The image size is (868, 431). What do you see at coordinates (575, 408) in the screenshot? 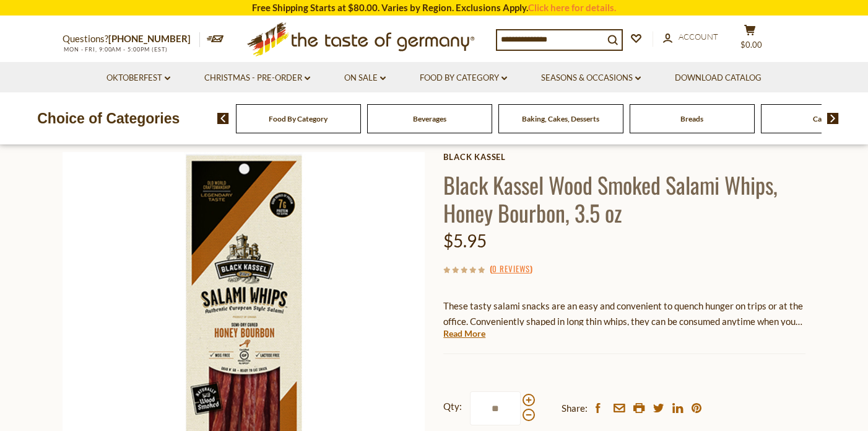
I see `span: Share:` at bounding box center [575, 408].